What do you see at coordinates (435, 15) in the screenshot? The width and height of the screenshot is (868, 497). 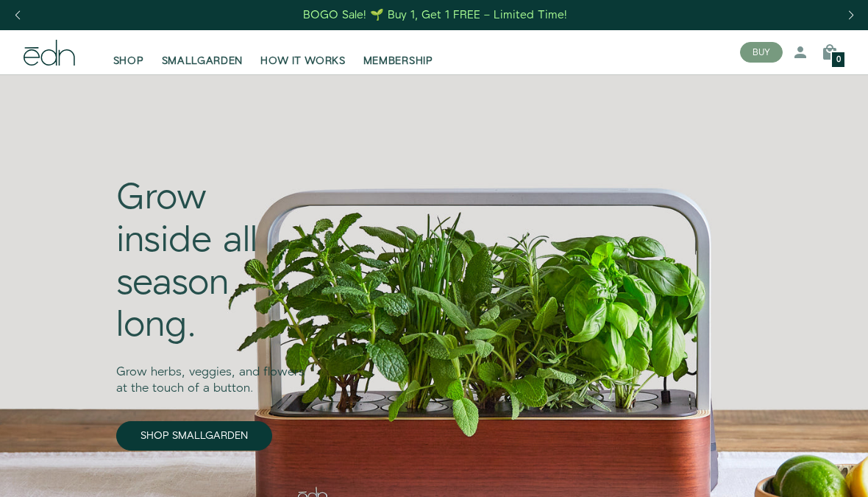 I see `a: BOGO Sale! 🌱 Buy 1, Get 1 FREE – Limited Time!` at bounding box center [435, 15].